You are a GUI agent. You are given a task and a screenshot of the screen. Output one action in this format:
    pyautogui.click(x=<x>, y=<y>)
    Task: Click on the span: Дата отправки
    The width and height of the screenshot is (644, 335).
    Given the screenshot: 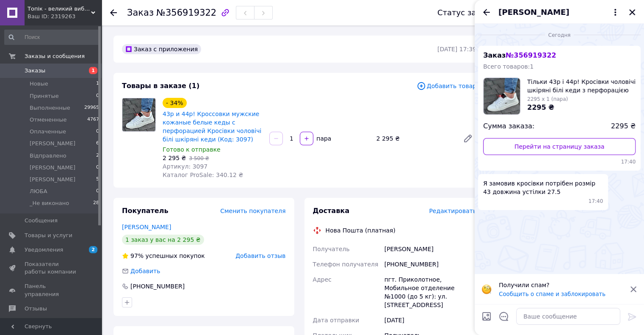 What is the action you would take?
    pyautogui.click(x=336, y=320)
    